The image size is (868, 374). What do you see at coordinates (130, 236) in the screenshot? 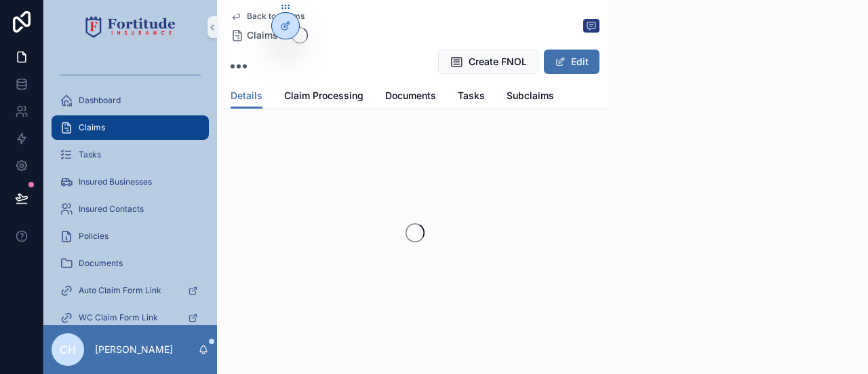
I see `a: Policies` at bounding box center [130, 236].